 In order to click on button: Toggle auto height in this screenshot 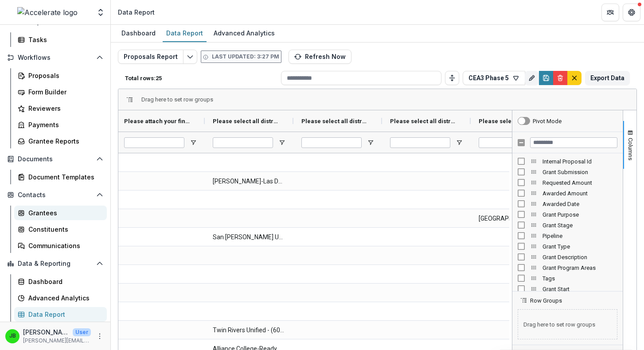, I will do `click(452, 78)`.